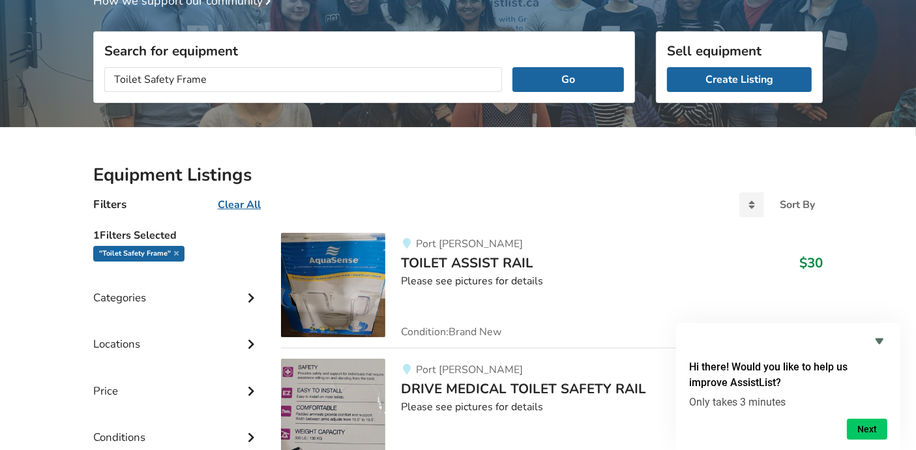 The width and height of the screenshot is (916, 450). I want to click on div: "Toilet Safety Frame", so click(139, 254).